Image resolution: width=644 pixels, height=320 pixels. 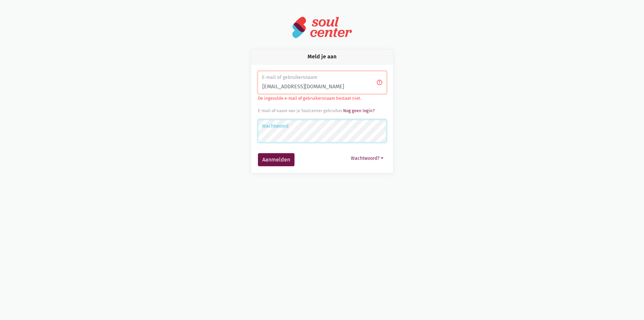 I want to click on div: Meld je aan, so click(x=322, y=57).